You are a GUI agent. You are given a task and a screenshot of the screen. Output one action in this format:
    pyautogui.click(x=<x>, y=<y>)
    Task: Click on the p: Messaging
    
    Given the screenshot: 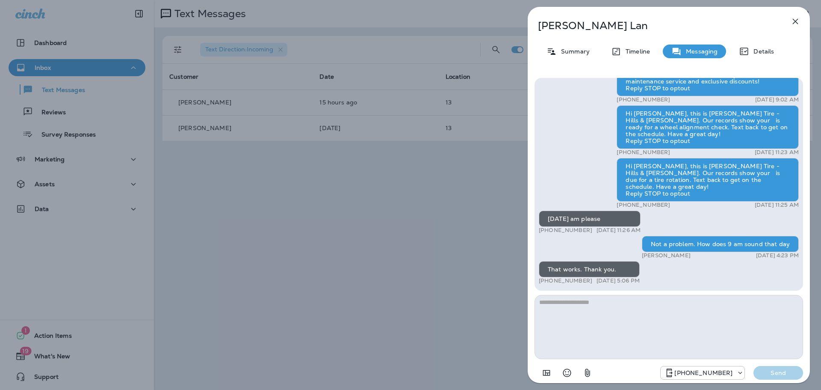 What is the action you would take?
    pyautogui.click(x=700, y=51)
    